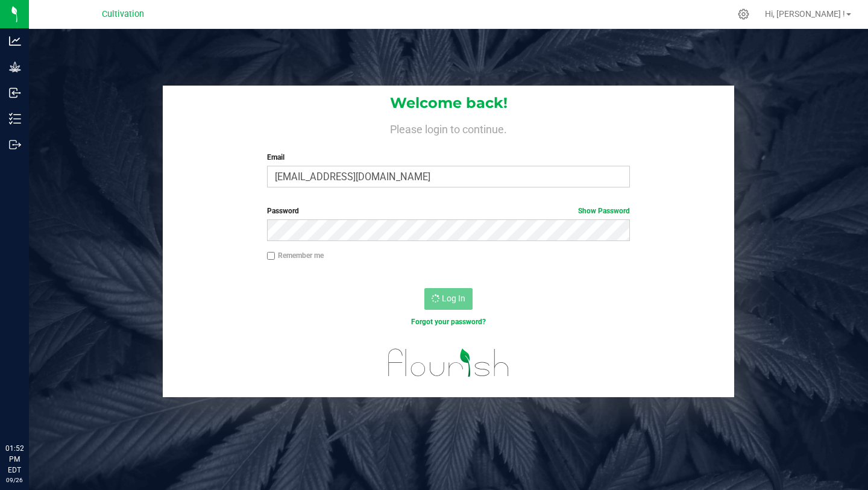  What do you see at coordinates (283, 211) in the screenshot?
I see `span: Password` at bounding box center [283, 211].